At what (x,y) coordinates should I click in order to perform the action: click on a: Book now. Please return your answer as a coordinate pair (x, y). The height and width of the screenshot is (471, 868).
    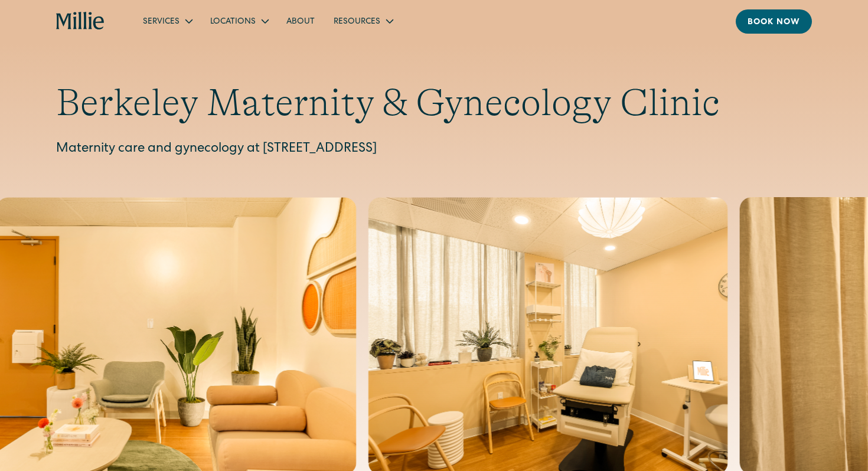
    Looking at the image, I should click on (774, 21).